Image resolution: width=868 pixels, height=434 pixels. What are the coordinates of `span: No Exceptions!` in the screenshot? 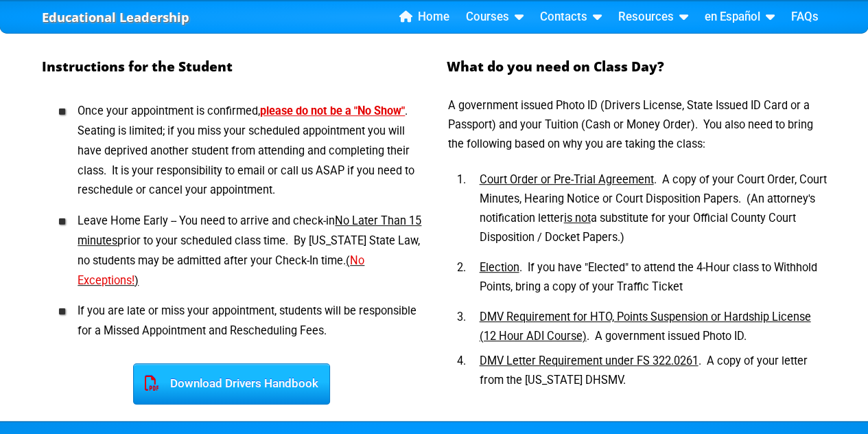 It's located at (221, 270).